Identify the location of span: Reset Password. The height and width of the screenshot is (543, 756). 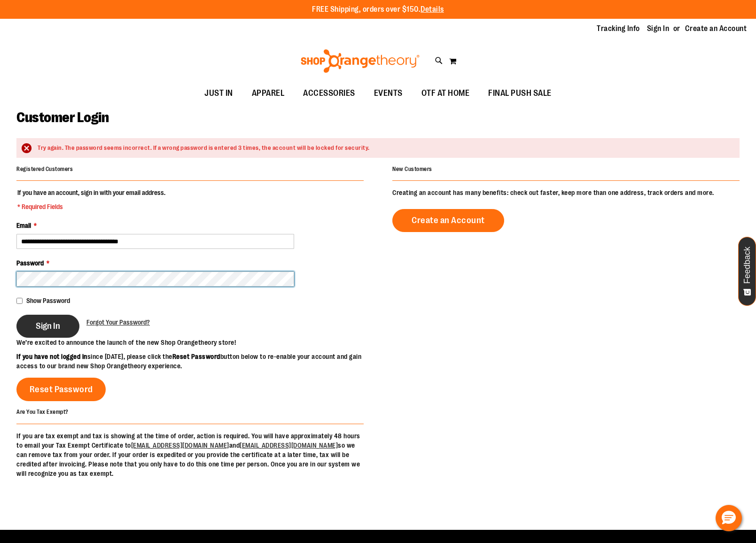
(61, 389).